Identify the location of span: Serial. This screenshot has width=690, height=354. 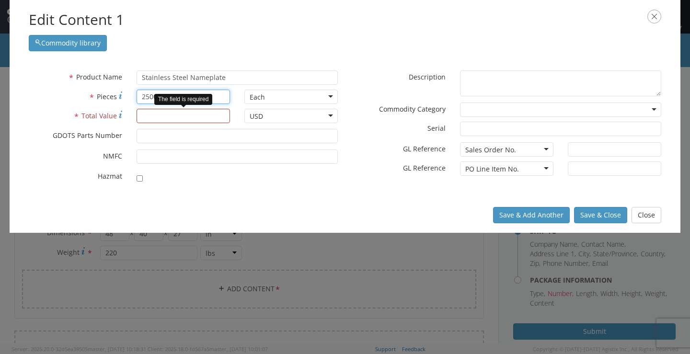
(437, 128).